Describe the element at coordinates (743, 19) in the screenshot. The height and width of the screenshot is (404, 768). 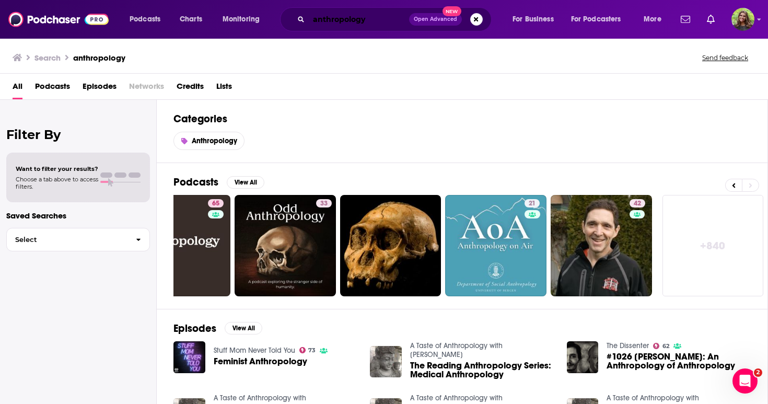
I see `button: Show profile menu` at that location.